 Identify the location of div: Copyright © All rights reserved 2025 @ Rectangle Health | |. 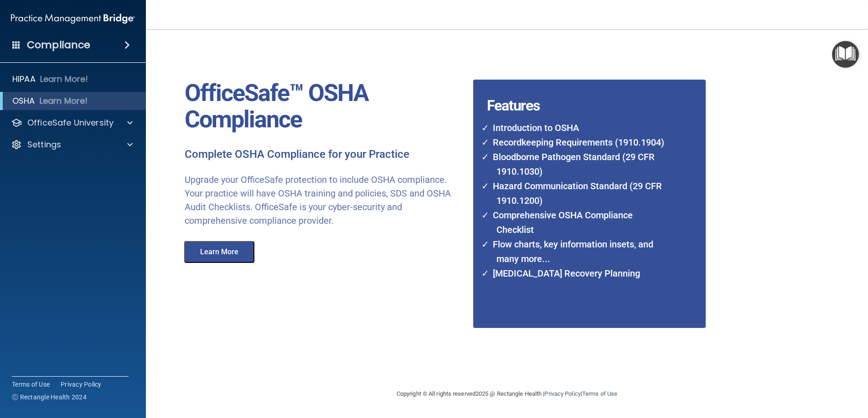
(507, 394).